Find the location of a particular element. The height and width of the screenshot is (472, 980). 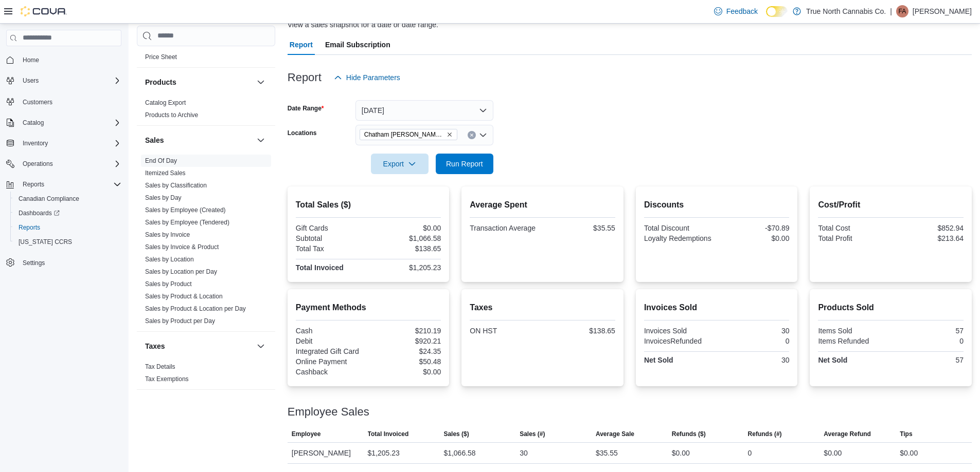

span: Run Report is located at coordinates (465, 164).